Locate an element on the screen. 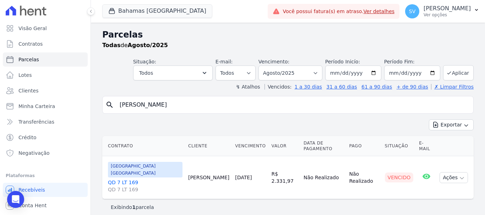 The image size is (485, 215). label: Vencimento: is located at coordinates (273, 62).